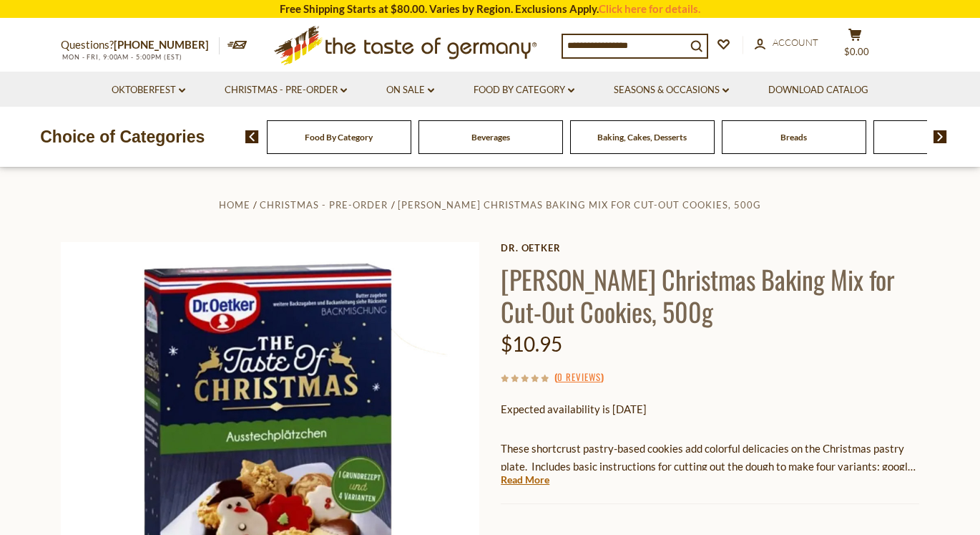  I want to click on p: These shortcrust pastry-based cookies add colorful delicacies on the Christmas pastry plate. Incl..., so click(710, 457).